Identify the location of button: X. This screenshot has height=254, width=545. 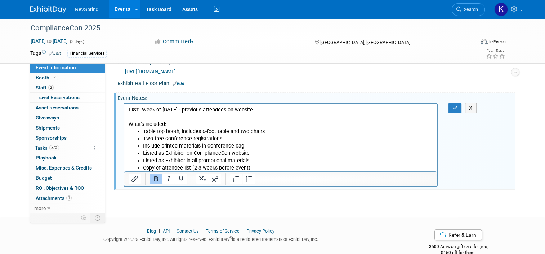
(471, 108).